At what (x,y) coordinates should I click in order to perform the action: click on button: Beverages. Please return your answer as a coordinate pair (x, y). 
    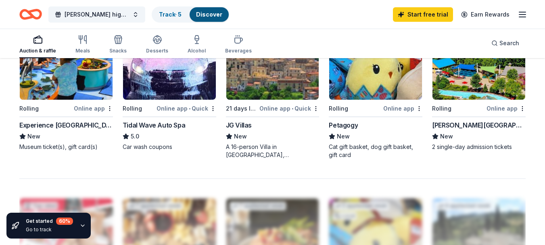
    Looking at the image, I should click on (239, 45).